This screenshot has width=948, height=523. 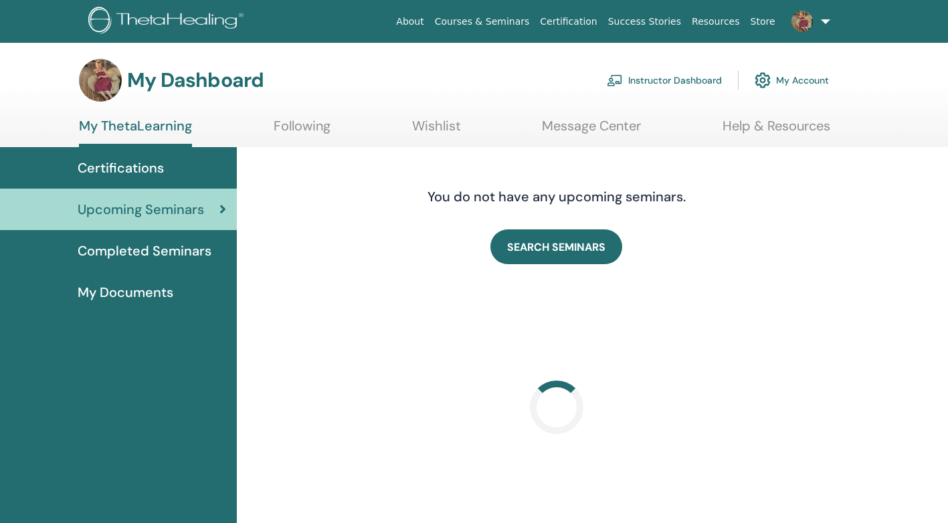 What do you see at coordinates (482, 21) in the screenshot?
I see `a: Courses & Seminars` at bounding box center [482, 21].